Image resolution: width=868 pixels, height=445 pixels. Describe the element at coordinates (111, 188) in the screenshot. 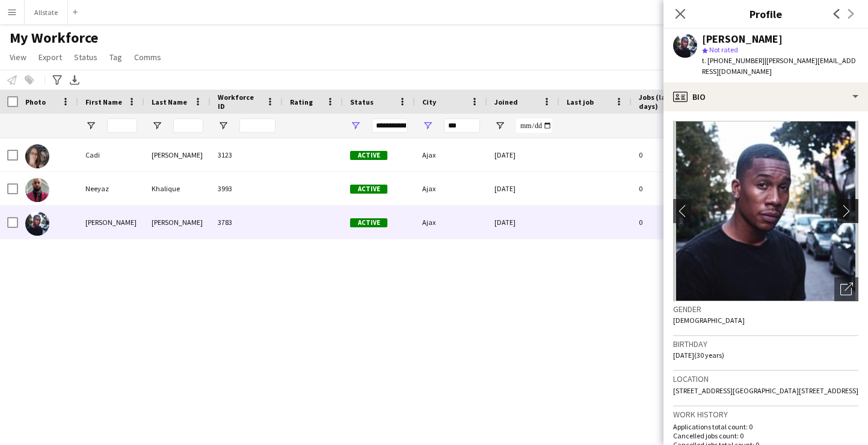

I see `div: Neeyaz` at that location.